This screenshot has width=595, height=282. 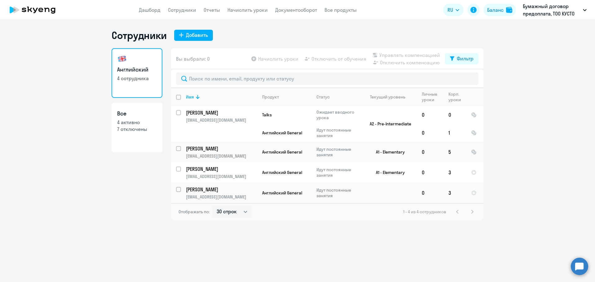 What do you see at coordinates (455, 152) in the screenshot?
I see `td: 5` at bounding box center [455, 152].